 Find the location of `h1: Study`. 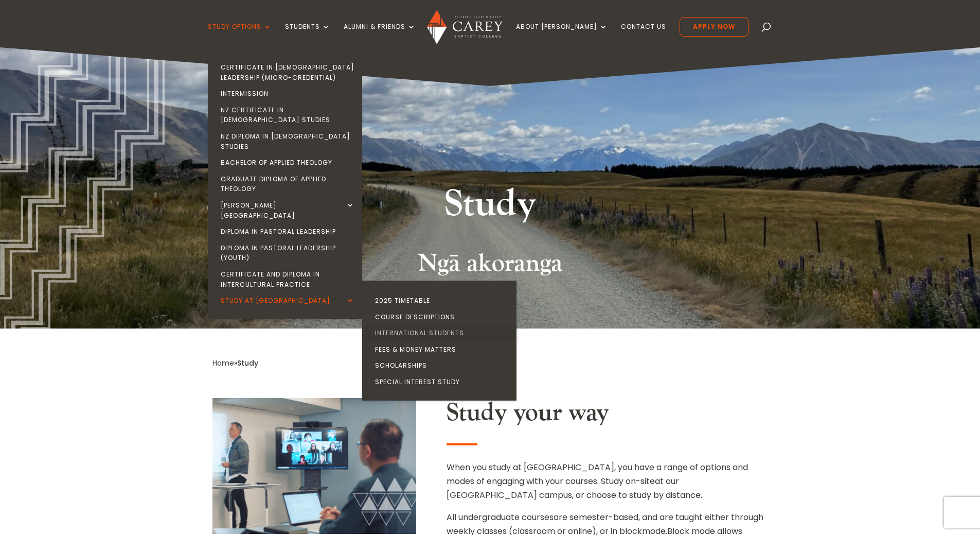

h1: Study is located at coordinates (491, 207).